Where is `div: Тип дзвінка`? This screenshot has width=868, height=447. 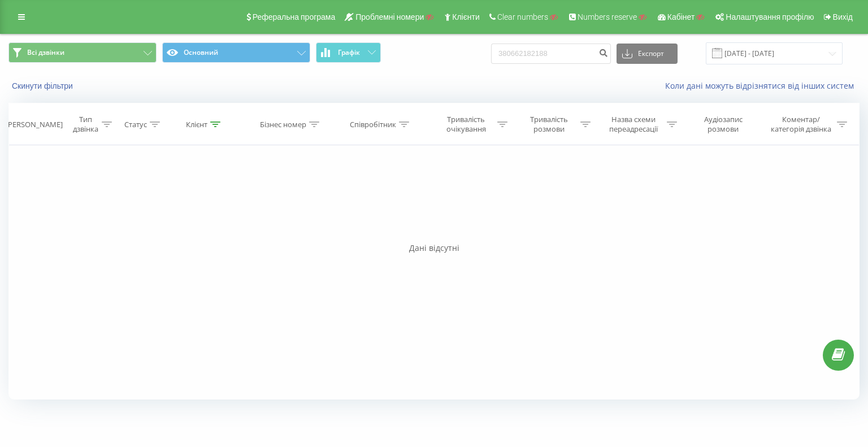 div: Тип дзвінка is located at coordinates (85, 125).